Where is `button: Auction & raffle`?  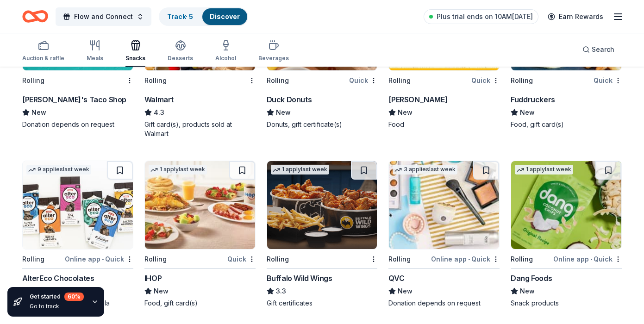
button: Auction & raffle is located at coordinates (43, 52).